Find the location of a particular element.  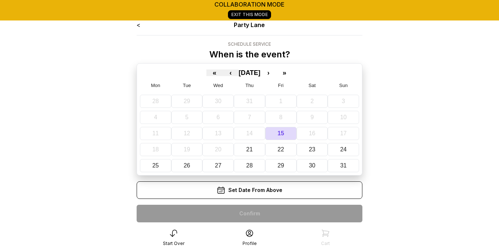

abbr: August 20, 2025 is located at coordinates (218, 149).